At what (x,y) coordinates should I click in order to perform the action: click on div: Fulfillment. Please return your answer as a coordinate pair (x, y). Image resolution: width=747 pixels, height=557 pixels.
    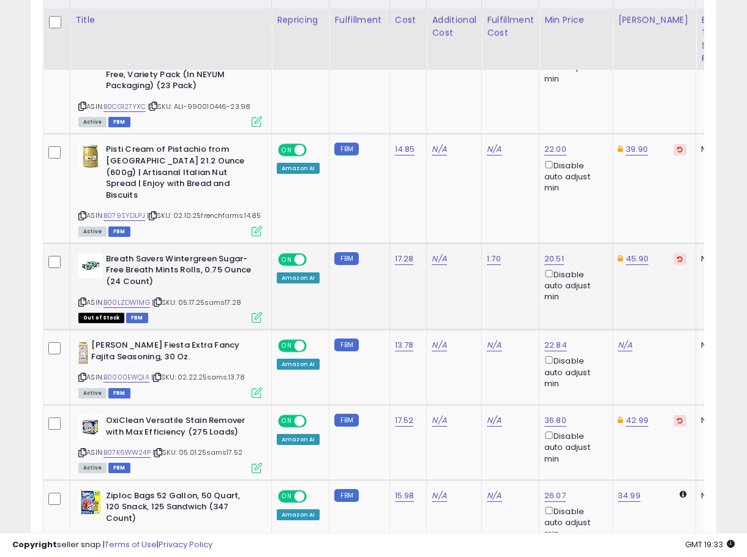
    Looking at the image, I should click on (359, 20).